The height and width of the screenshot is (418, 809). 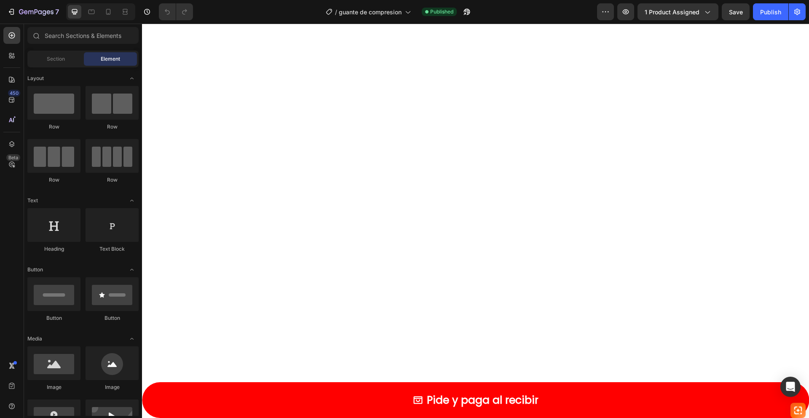 I want to click on button: 1 product assigned, so click(x=678, y=12).